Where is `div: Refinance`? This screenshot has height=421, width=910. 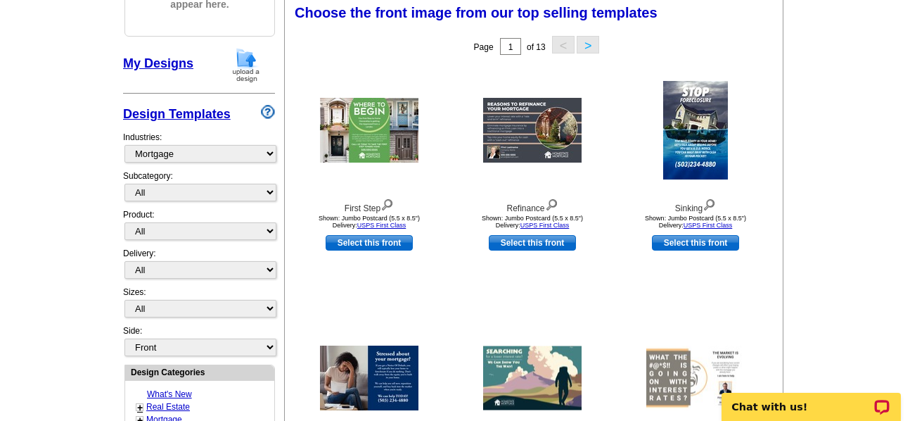 div: Refinance is located at coordinates (532, 205).